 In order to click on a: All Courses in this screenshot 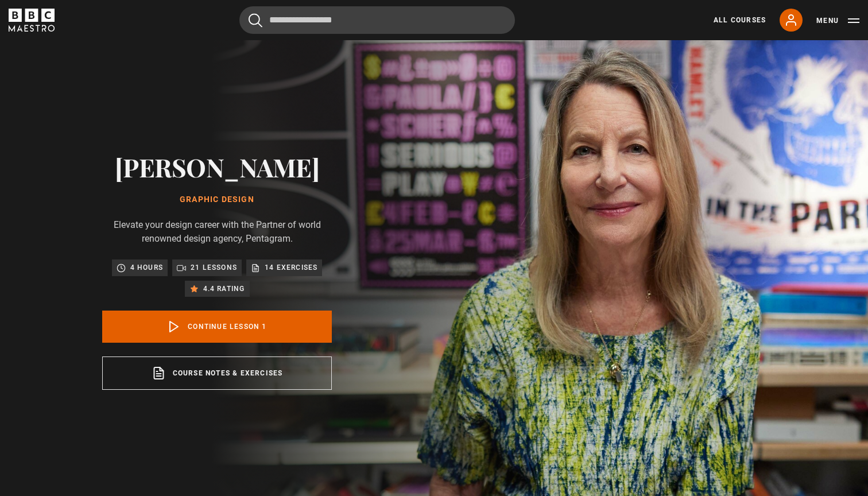, I will do `click(739, 20)`.